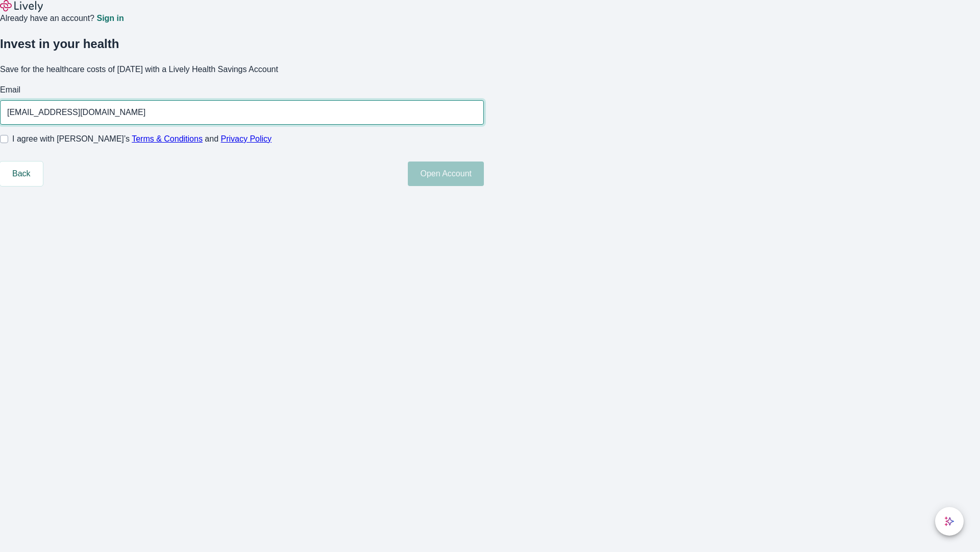  What do you see at coordinates (110, 18) in the screenshot?
I see `a: Sign in` at bounding box center [110, 18].